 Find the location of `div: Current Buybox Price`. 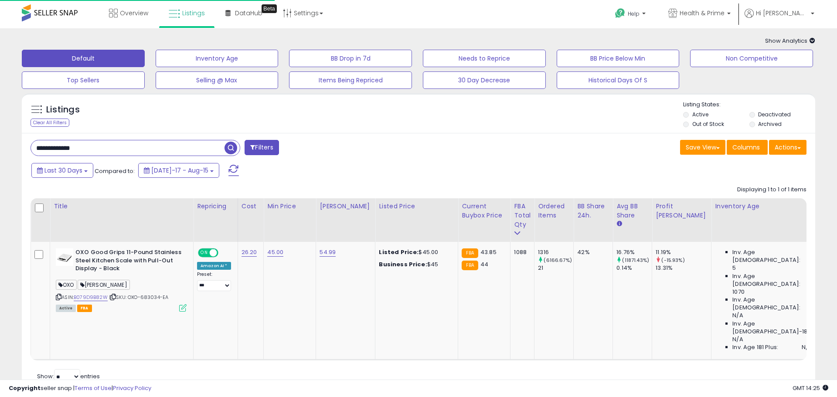

div: Current Buybox Price is located at coordinates (484, 211).